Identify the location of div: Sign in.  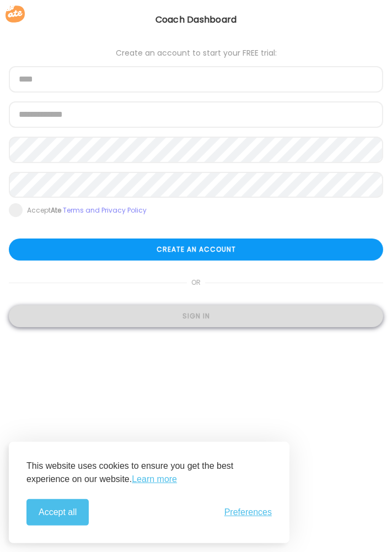
(195, 317).